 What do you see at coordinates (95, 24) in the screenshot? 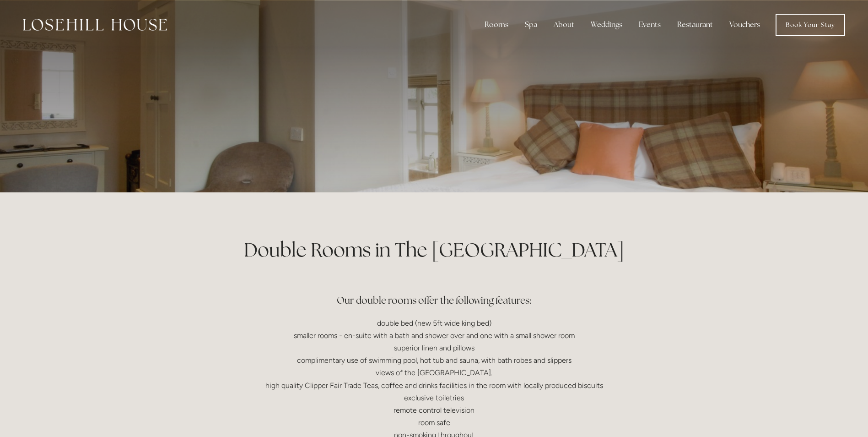
I see `img: Losehill House` at bounding box center [95, 24].